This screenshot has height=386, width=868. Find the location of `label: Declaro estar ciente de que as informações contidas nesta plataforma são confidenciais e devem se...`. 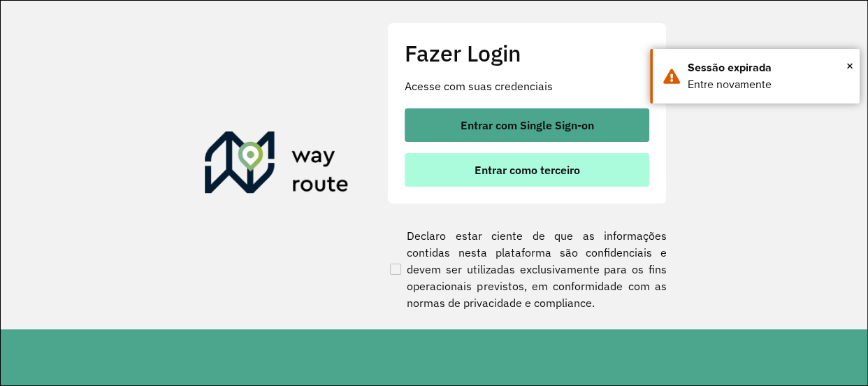

label: Declaro estar ciente de que as informações contidas nesta plataforma são confidenciais e devem se... is located at coordinates (527, 269).